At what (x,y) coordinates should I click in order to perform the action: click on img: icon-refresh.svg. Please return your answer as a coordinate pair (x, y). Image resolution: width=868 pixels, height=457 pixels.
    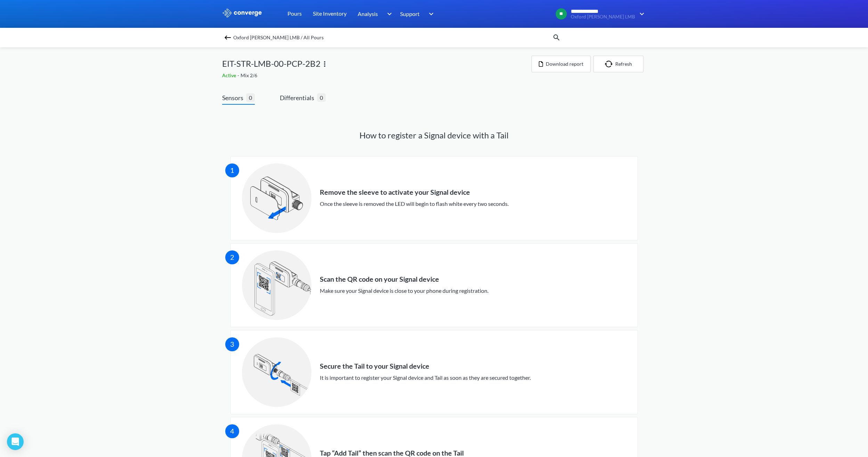
    Looking at the image, I should click on (610, 64).